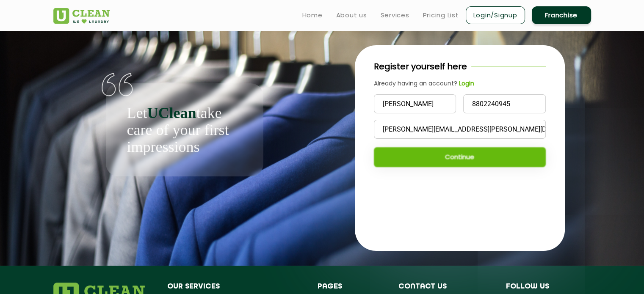  I want to click on a: Login, so click(466, 83).